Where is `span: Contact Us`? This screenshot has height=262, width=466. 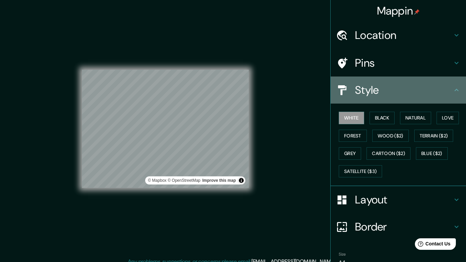
span: Contact Us is located at coordinates (32, 8).